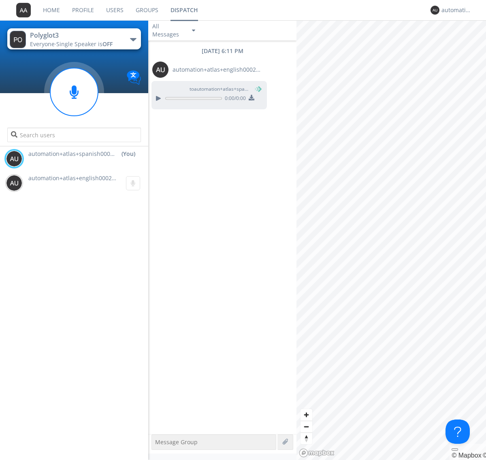 This screenshot has height=460, width=486. What do you see at coordinates (134, 77) in the screenshot?
I see `img: Translation enabled` at bounding box center [134, 77].